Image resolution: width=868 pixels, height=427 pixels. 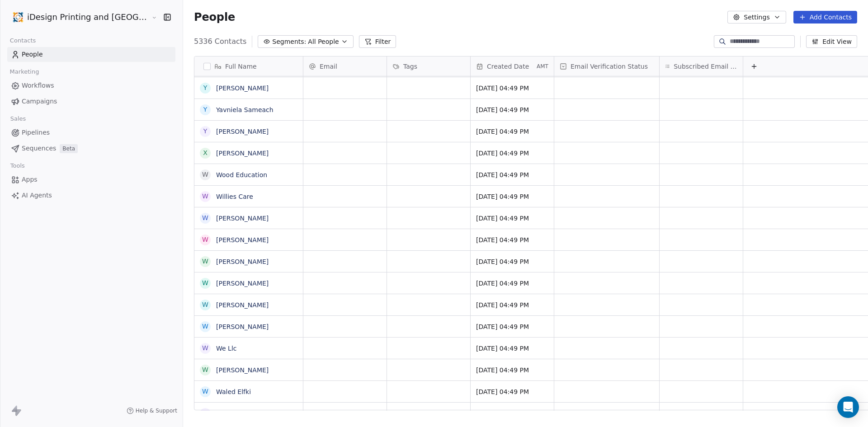 What do you see at coordinates (69, 149) in the screenshot?
I see `span: Beta` at bounding box center [69, 149].